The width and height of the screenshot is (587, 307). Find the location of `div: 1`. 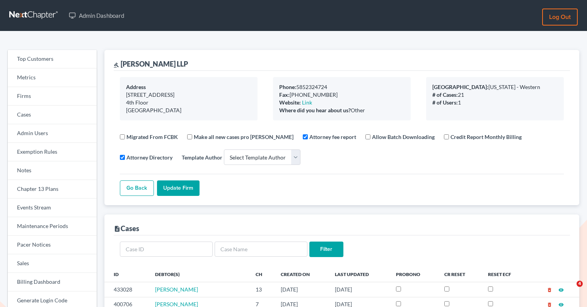

div: 1 is located at coordinates (495, 102).